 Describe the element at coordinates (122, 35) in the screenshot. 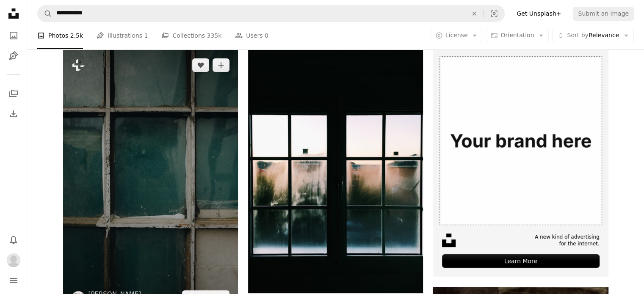

I see `a: Illustrations 1` at that location.